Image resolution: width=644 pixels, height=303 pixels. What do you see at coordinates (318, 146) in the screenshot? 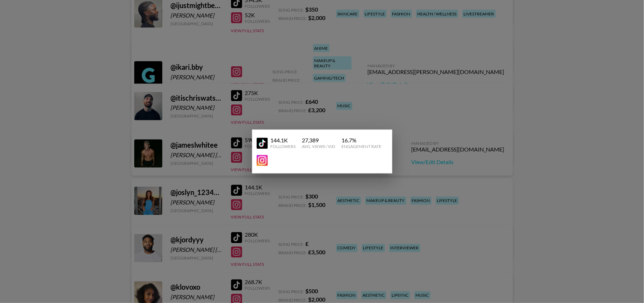
I see `div: Avg. Views / Vid` at bounding box center [318, 146].